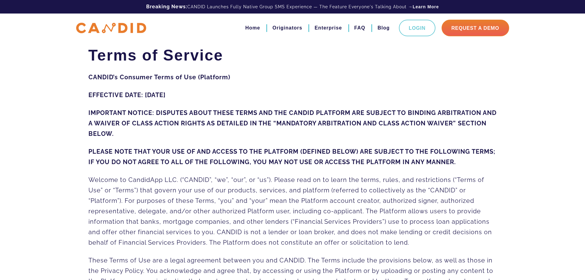  Describe the element at coordinates (360, 28) in the screenshot. I see `a: FAQ` at that location.